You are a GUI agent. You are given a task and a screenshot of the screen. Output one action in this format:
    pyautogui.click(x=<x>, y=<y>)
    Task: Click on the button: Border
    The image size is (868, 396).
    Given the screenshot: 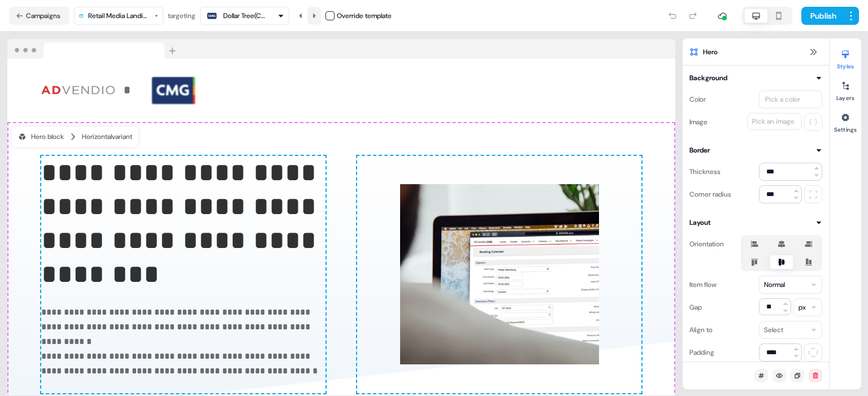 What is the action you would take?
    pyautogui.click(x=755, y=150)
    